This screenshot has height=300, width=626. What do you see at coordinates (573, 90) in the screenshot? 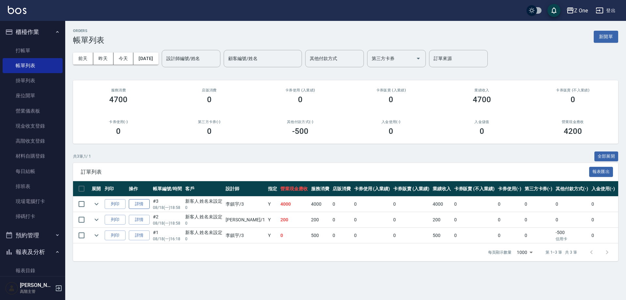
I see `h2: 卡券販賣 (不入業績)` at bounding box center [573, 90].